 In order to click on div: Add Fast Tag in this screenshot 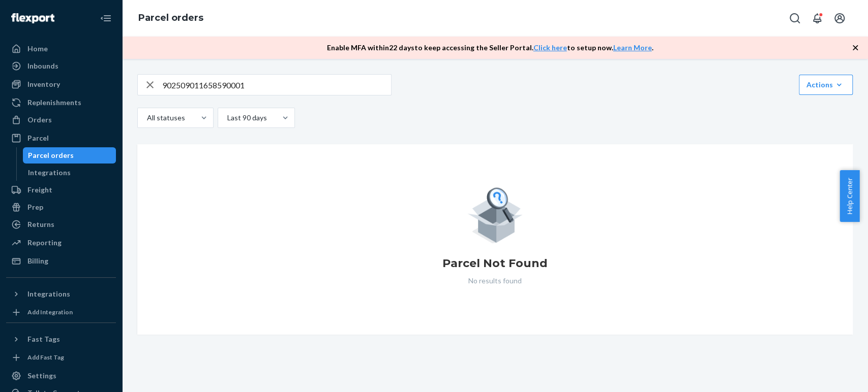, I will do `click(46, 357)`.